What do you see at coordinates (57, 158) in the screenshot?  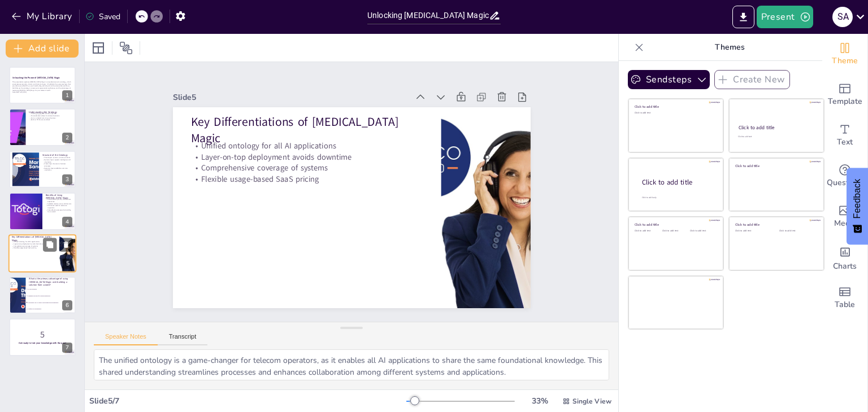 I see `p: Three layers: dynamic, kinetic, semantic` at bounding box center [57, 158].